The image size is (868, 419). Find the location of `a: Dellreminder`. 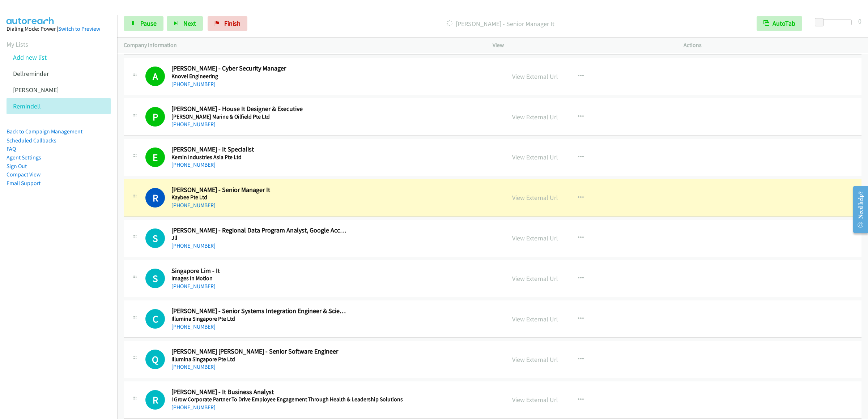

a: Dellreminder is located at coordinates (31, 73).